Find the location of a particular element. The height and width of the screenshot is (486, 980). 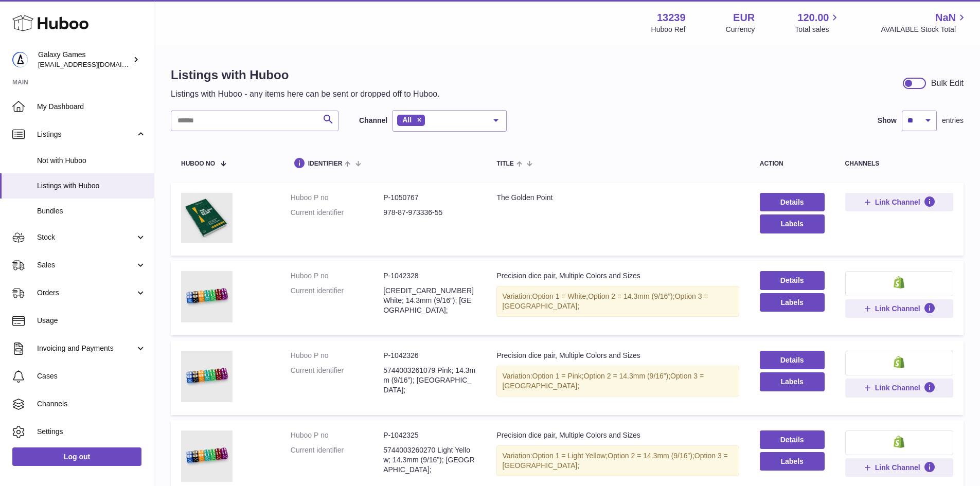

span: Invoicing and Payments is located at coordinates (86, 349).